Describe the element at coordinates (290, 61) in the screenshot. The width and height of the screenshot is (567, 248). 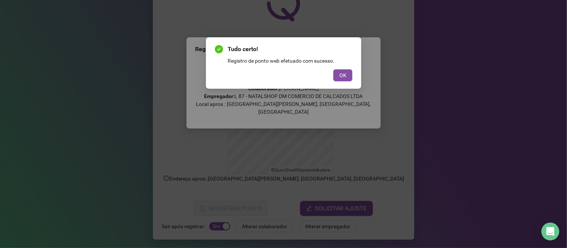
I see `div: Registro de ponto web efetuado com sucesso.` at that location.